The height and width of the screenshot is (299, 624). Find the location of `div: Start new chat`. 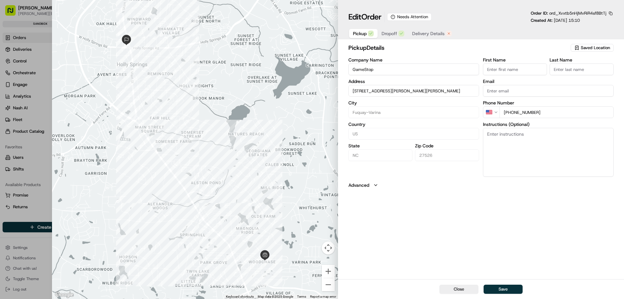

div: Start new chat is located at coordinates (68, 65).